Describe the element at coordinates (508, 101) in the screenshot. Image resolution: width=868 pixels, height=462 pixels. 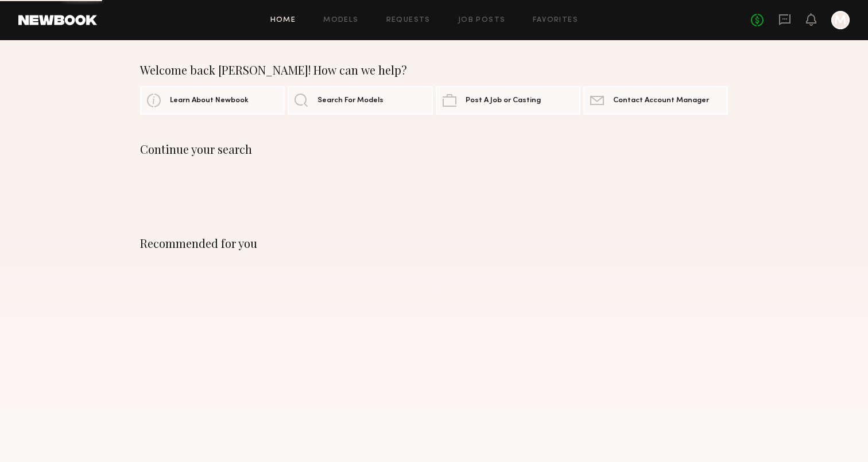
I see `a: Post A Job or Casting` at that location.